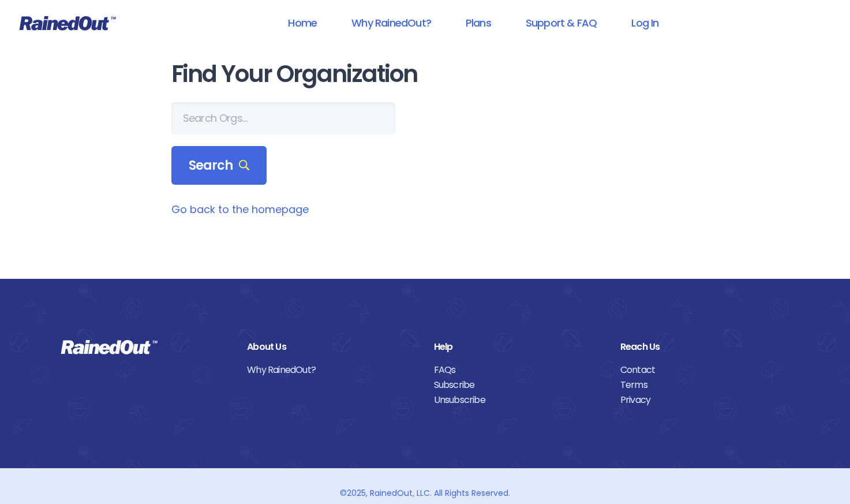  I want to click on a: Go back to the homepage, so click(240, 209).